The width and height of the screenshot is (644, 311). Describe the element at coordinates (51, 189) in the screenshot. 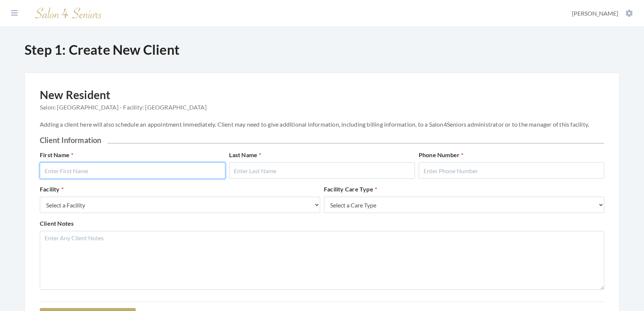

I see `label: Facility` at that location.